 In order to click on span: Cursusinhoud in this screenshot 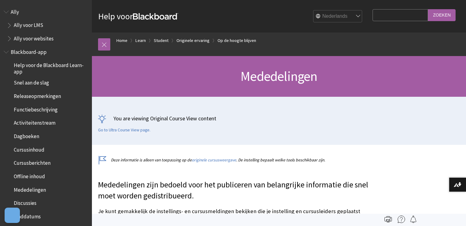, I will do `click(29, 149)`.